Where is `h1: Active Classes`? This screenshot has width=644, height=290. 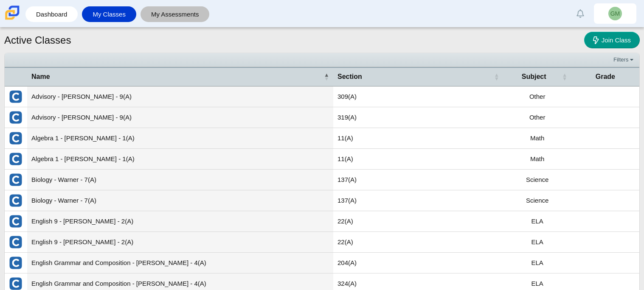
h1: Active Classes is located at coordinates (37, 40).